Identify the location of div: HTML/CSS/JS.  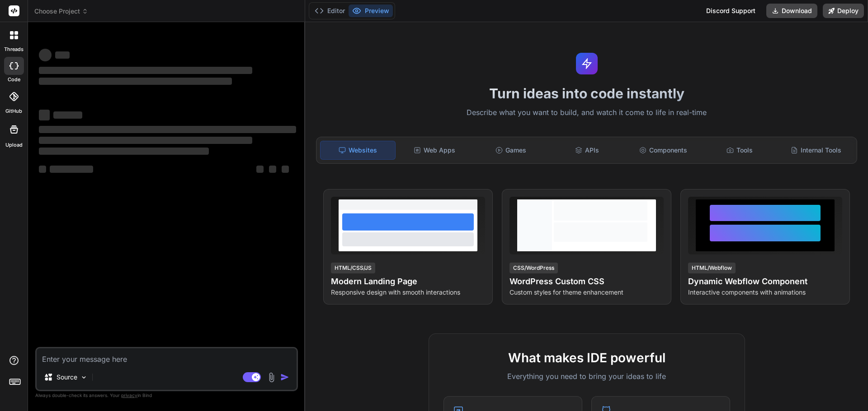
(353, 268).